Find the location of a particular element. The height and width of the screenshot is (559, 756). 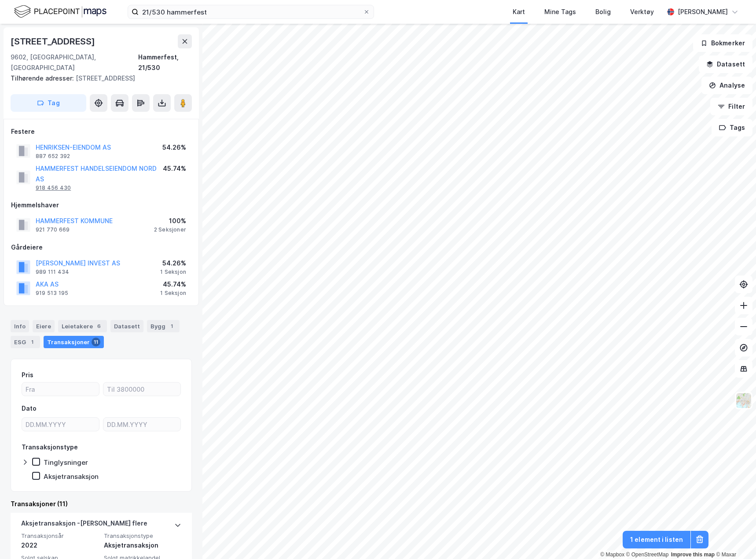

div: 989 111 434 is located at coordinates (52, 272).